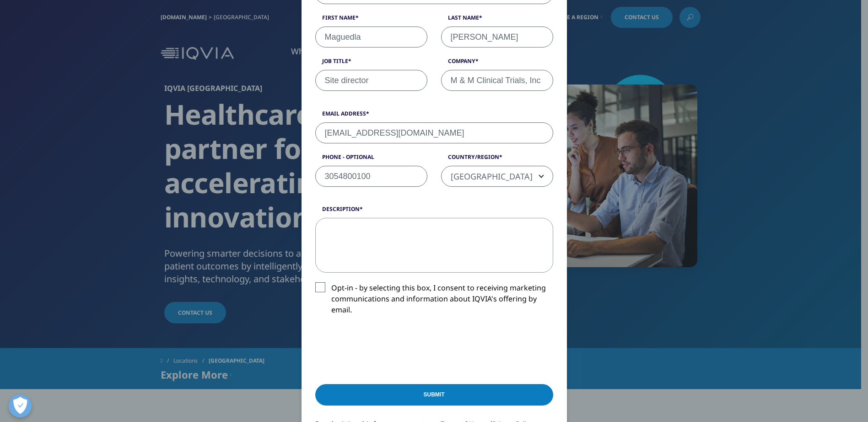 The width and height of the screenshot is (868, 422). Describe the element at coordinates (497, 64) in the screenshot. I see `label: Company` at that location.